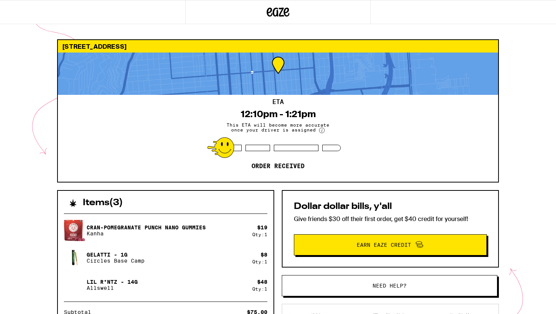 The image size is (556, 314). I want to click on img: Gelatti - 1g, so click(74, 258).